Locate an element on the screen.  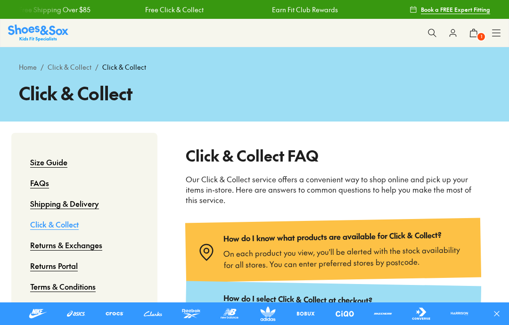
a: Home is located at coordinates (28, 67).